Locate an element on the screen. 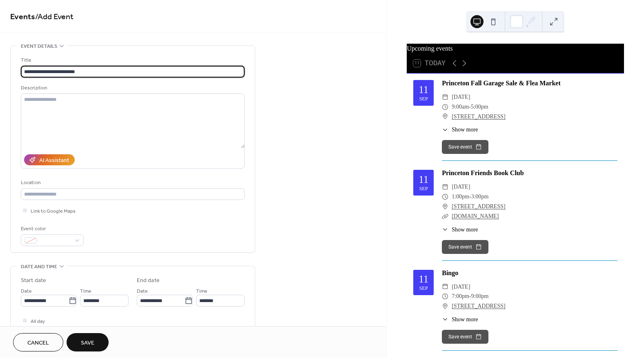 The image size is (644, 358). a: Events is located at coordinates (22, 17).